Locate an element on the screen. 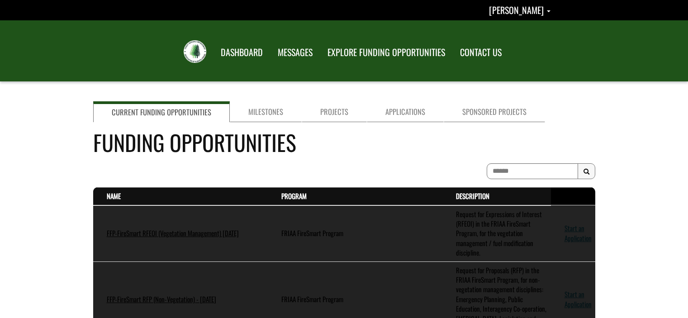  a: CONTACT US is located at coordinates (481, 52).